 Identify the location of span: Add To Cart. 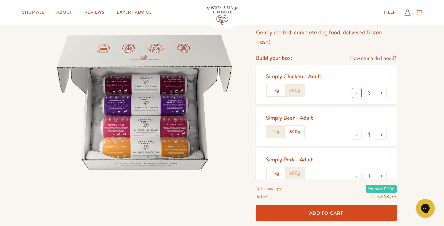
(326, 212).